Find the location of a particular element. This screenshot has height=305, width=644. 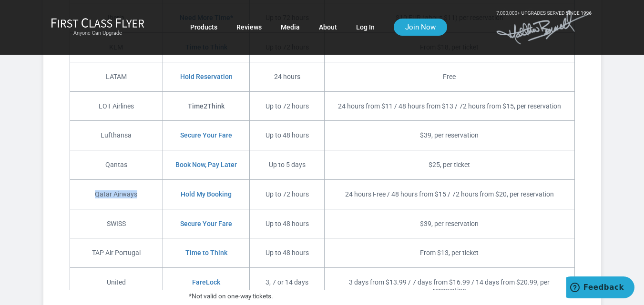

td: Qantas is located at coordinates (116, 165).